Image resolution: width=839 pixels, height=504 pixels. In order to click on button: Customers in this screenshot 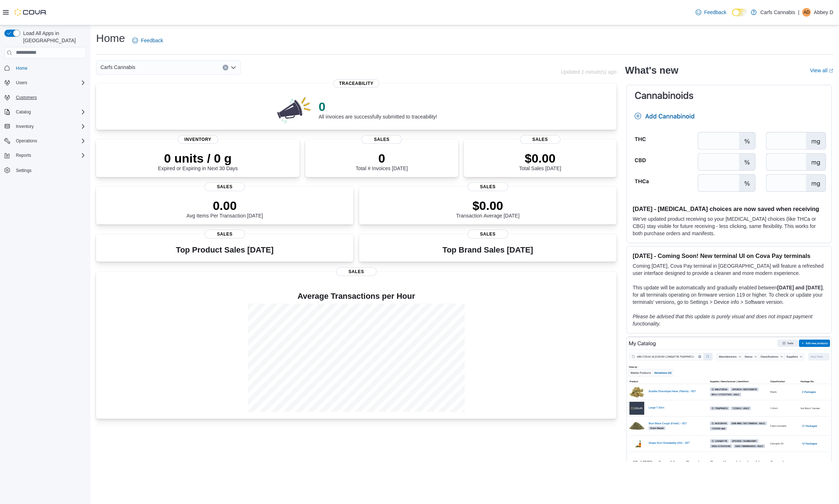, I will do `click(45, 97)`.